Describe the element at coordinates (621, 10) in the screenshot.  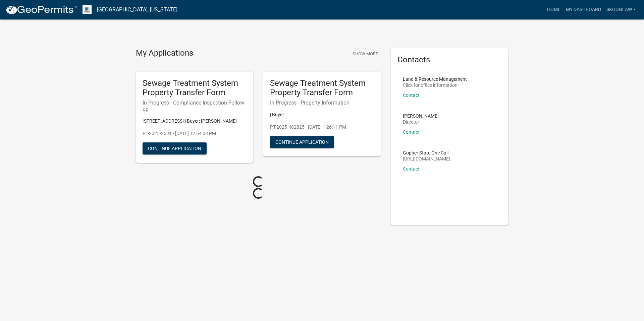
I see `a: SkoogLaw` at that location.